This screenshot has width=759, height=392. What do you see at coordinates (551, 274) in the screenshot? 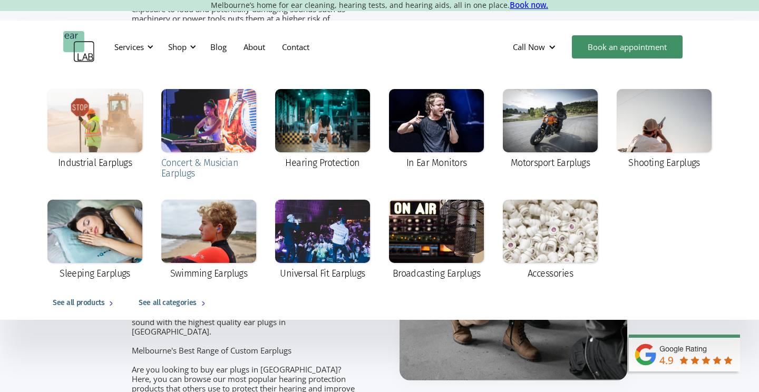
I see `div: Accessories` at bounding box center [551, 274].